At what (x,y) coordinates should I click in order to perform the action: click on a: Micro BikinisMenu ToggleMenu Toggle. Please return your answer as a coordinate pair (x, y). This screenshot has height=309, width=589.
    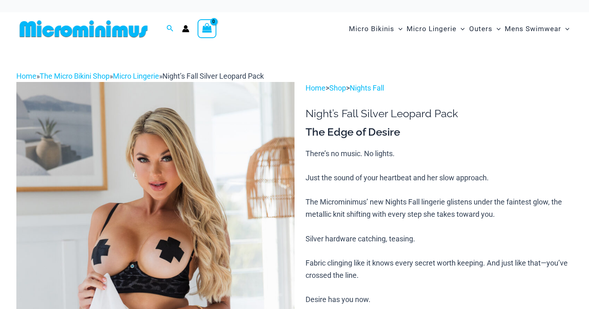
    Looking at the image, I should click on (376, 29).